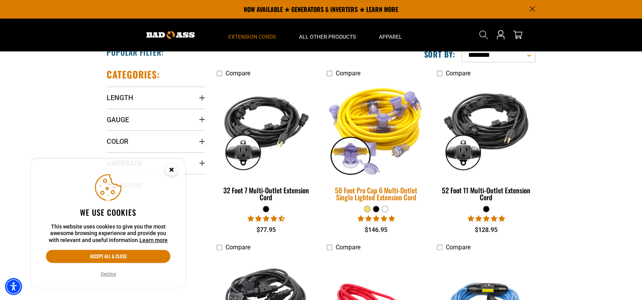 Image resolution: width=642 pixels, height=300 pixels. I want to click on div: Accessibility Menu, so click(14, 286).